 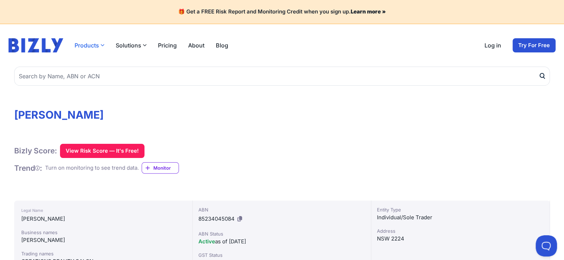 What do you see at coordinates (282, 210) in the screenshot?
I see `div: ABN` at bounding box center [282, 210].